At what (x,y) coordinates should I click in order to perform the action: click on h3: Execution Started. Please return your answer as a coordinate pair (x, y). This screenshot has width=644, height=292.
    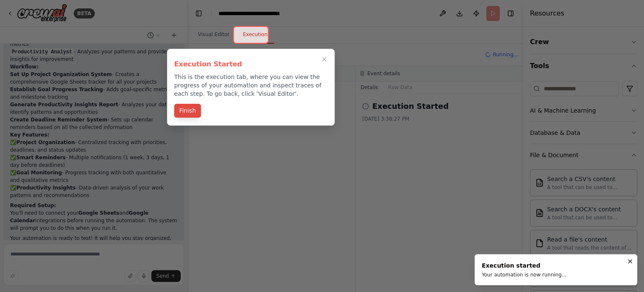
    Looking at the image, I should click on (251, 65).